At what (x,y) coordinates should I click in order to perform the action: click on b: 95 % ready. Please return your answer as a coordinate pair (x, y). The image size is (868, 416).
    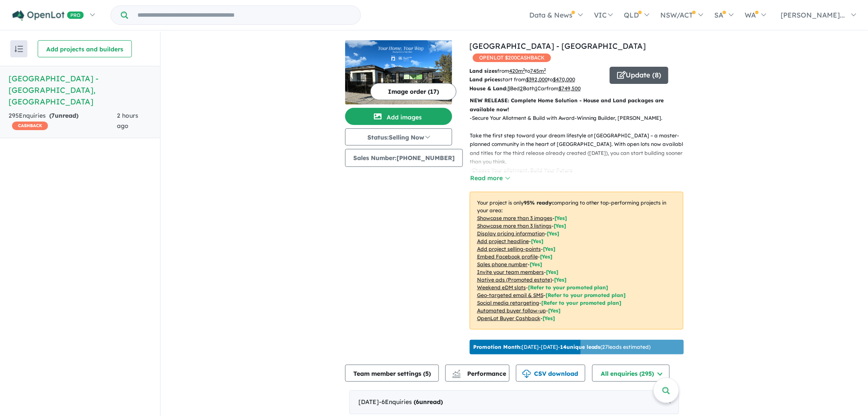
    Looking at the image, I should click on (538, 202).